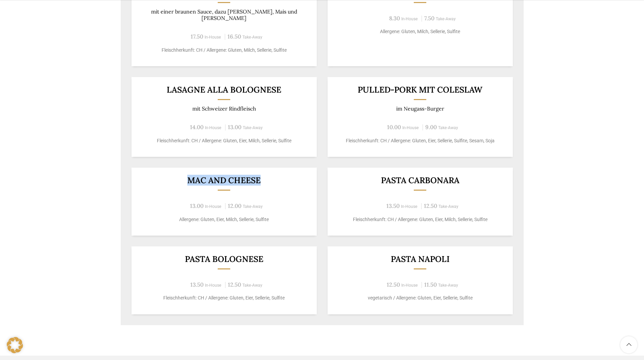 The height and width of the screenshot is (360, 644). I want to click on h3: Pulled-Pork mit Coleslaw, so click(420, 90).